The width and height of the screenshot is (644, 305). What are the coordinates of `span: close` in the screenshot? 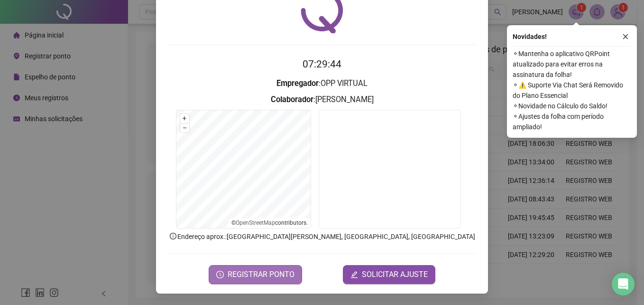 It's located at (626, 37).